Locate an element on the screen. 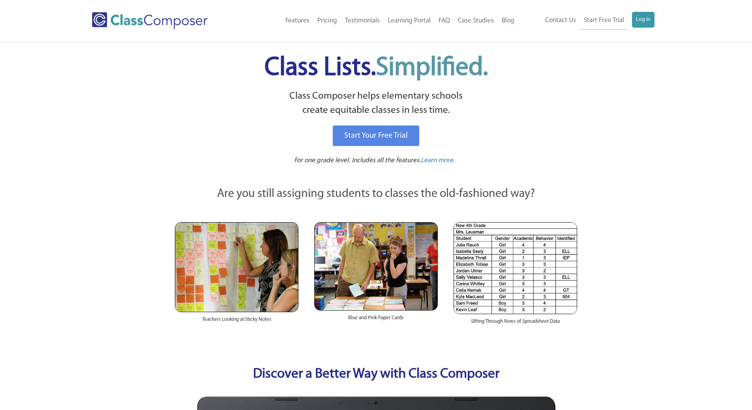  span: Start Your Free Trial is located at coordinates (376, 136).